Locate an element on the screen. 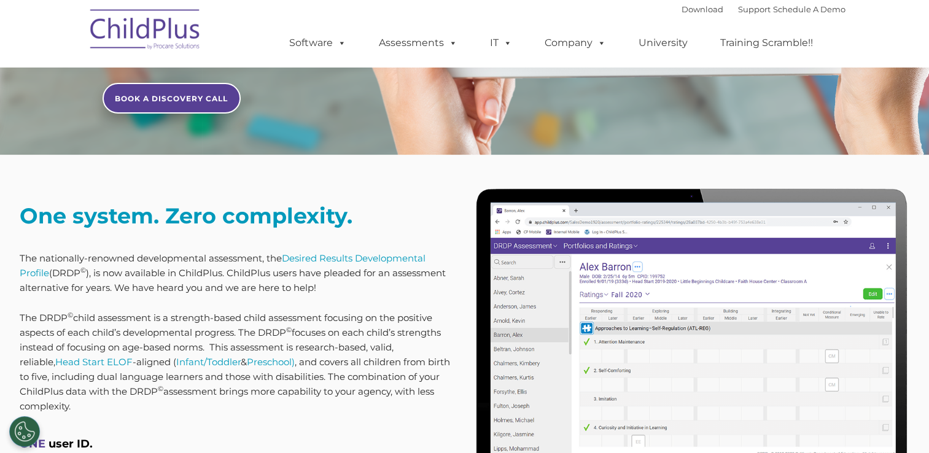 The height and width of the screenshot is (453, 929). img: ChildPlus by Procare Solutions is located at coordinates (145, 31).